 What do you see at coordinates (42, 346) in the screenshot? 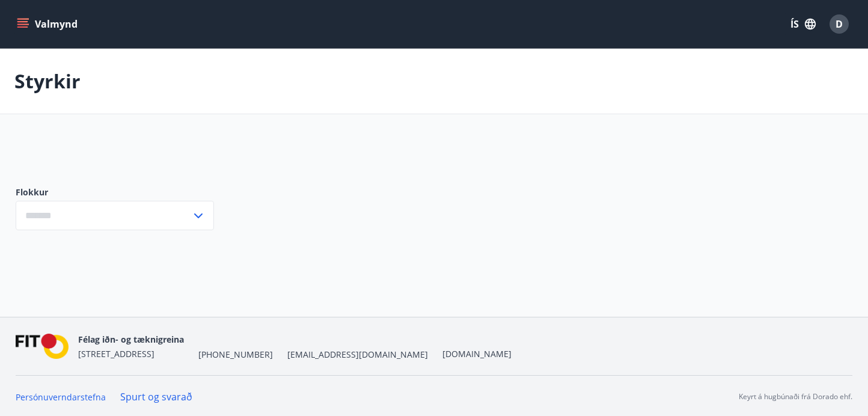
I see `img: FPQVkF9lTnNbbaRSFyT17YYeljoOGk5m51IhT0bO.png` at bounding box center [42, 346].